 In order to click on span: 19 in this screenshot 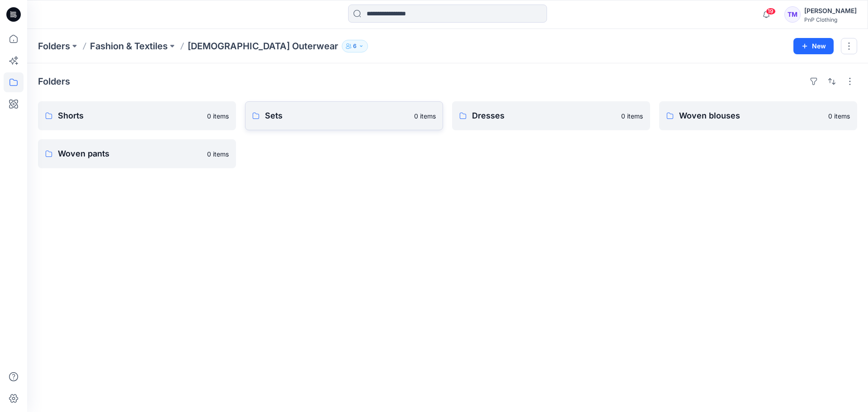, I will do `click(771, 12)`.